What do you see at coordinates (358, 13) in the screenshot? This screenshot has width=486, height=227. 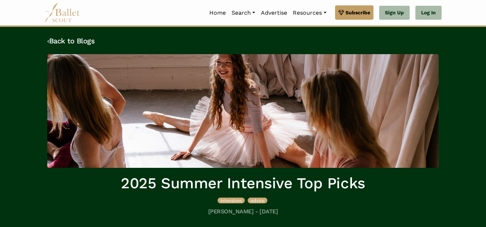 I see `span: Subscribe` at bounding box center [358, 13].